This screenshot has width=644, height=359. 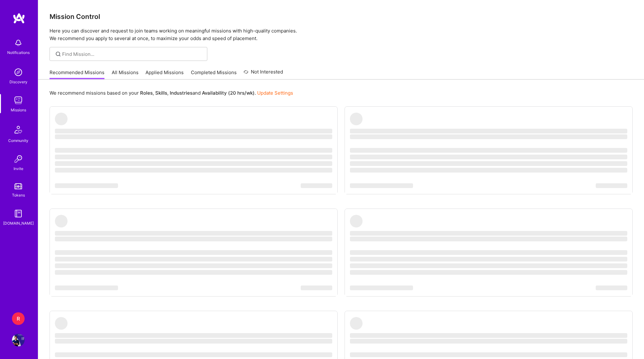 What do you see at coordinates (341, 16) in the screenshot?
I see `h3: Mission Control` at bounding box center [341, 16].